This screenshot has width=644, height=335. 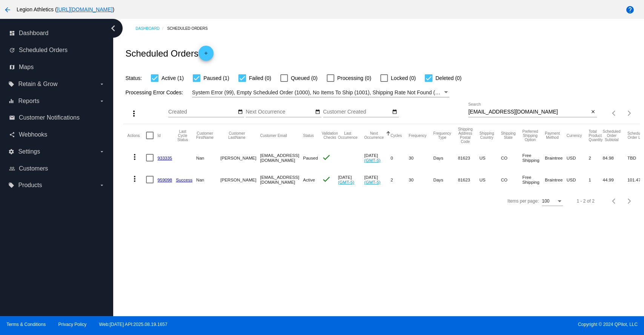 I want to click on a: map Maps, so click(x=57, y=67).